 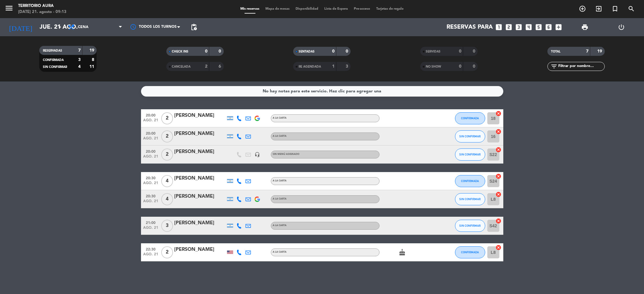 I want to click on strong: 4, so click(x=80, y=67).